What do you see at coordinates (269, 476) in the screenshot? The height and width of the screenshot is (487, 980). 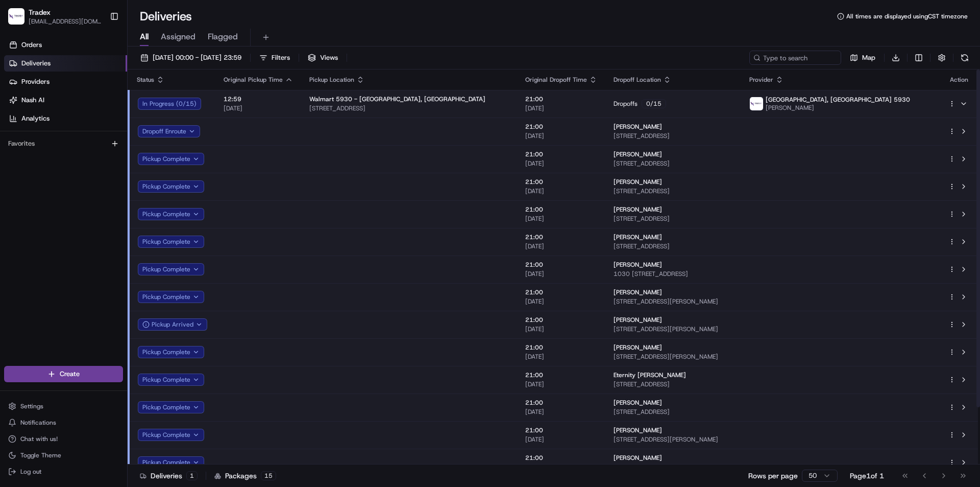 I see `div: 15` at bounding box center [269, 476].